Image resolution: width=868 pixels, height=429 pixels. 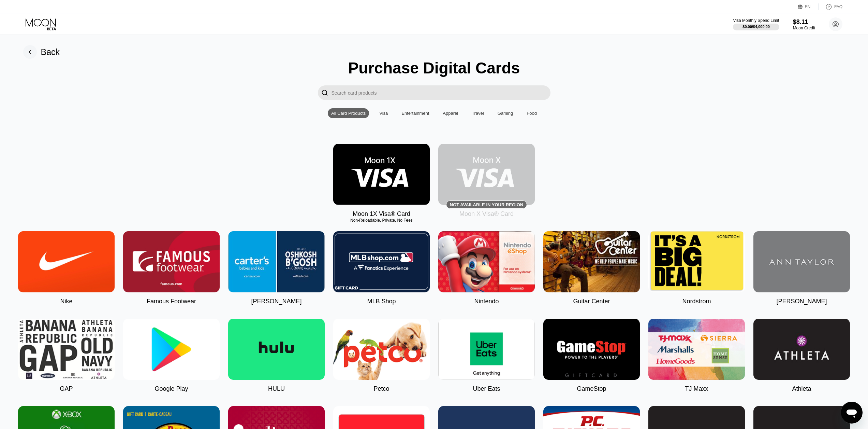 What do you see at coordinates (506, 113) in the screenshot?
I see `div: Gaming` at bounding box center [506, 113].